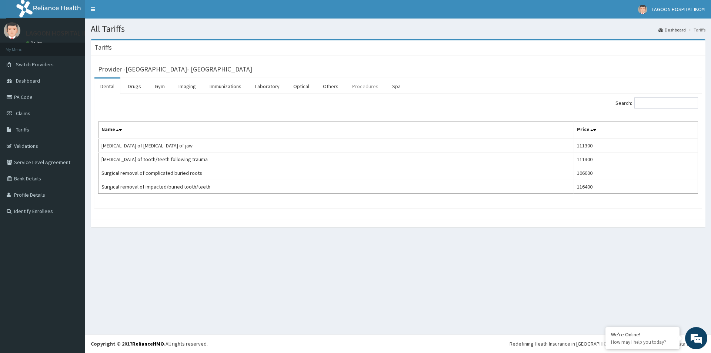 The width and height of the screenshot is (711, 353). I want to click on h1: All Tariffs, so click(398, 29).